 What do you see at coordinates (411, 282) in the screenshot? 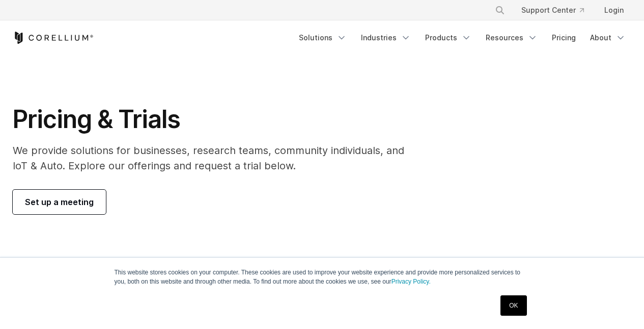
I see `a: Privacy Policy.` at bounding box center [411, 282].